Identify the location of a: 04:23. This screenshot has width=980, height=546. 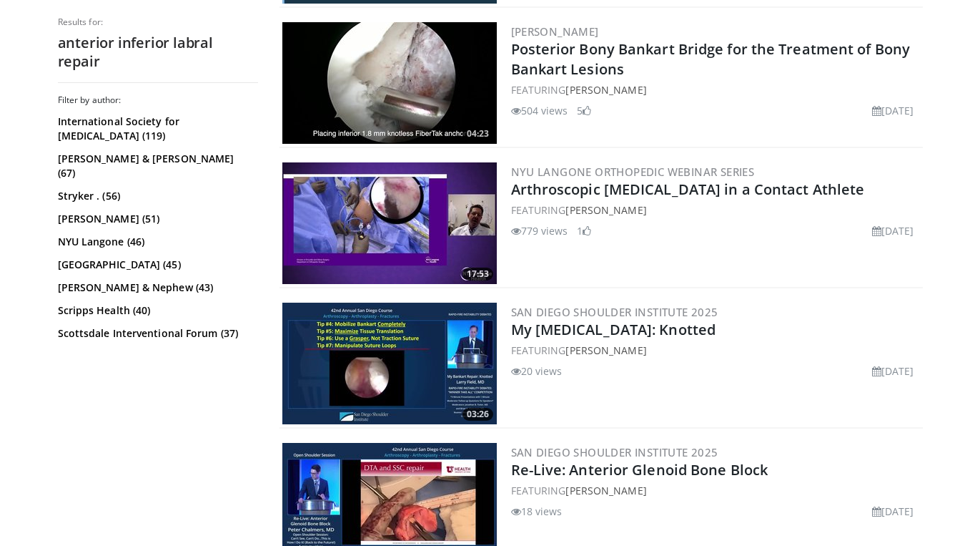
(390, 83).